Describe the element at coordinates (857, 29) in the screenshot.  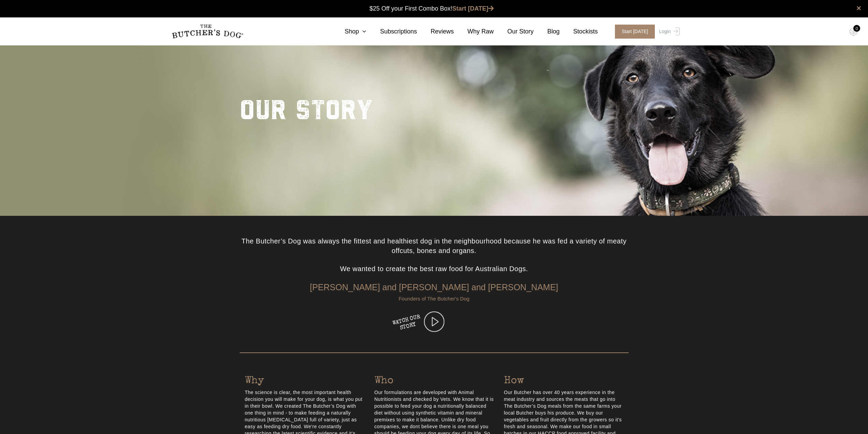
I see `div: 0` at that location.